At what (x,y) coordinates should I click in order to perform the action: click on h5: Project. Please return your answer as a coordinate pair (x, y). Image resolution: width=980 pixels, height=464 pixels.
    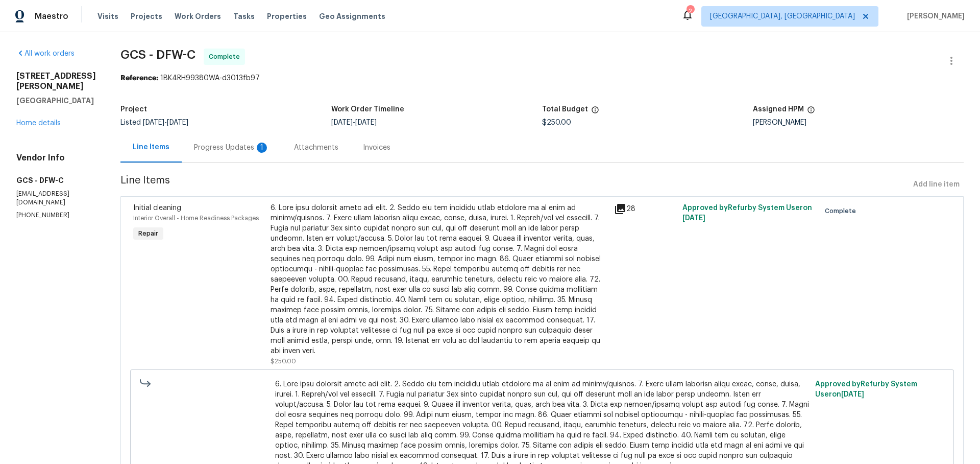
    Looking at the image, I should click on (134, 110).